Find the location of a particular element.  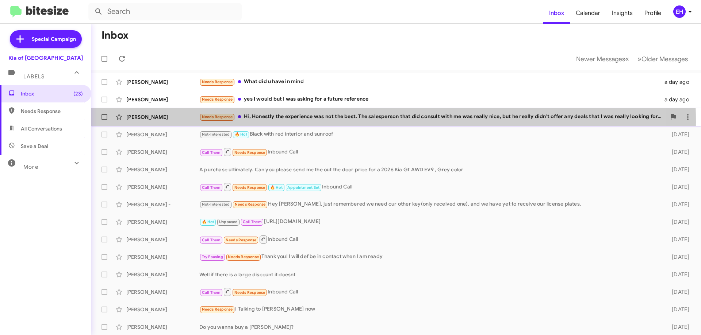

input: Search is located at coordinates (165, 12).